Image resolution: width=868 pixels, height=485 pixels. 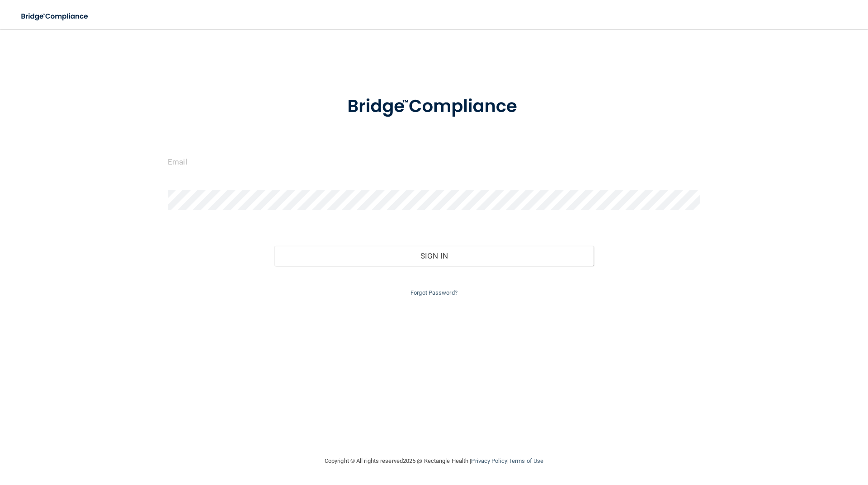 I want to click on a: Forgot Password?, so click(x=434, y=292).